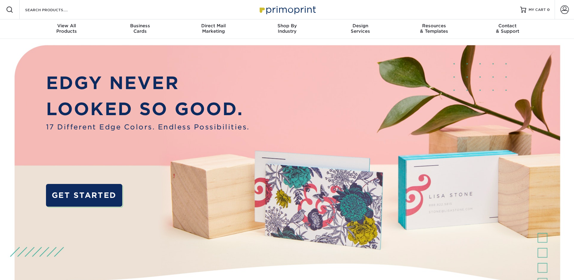  I want to click on a: Shop ByIndustry, so click(287, 29).